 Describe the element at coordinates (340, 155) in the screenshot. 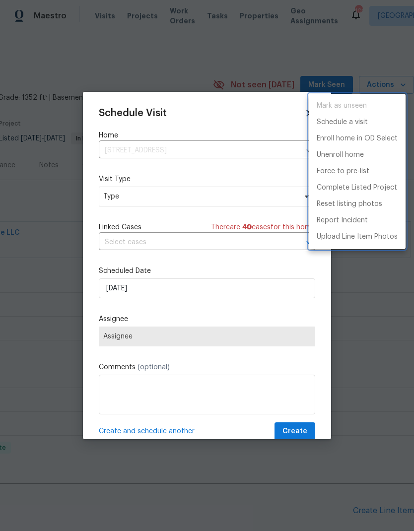

I see `p: Unenroll home` at that location.